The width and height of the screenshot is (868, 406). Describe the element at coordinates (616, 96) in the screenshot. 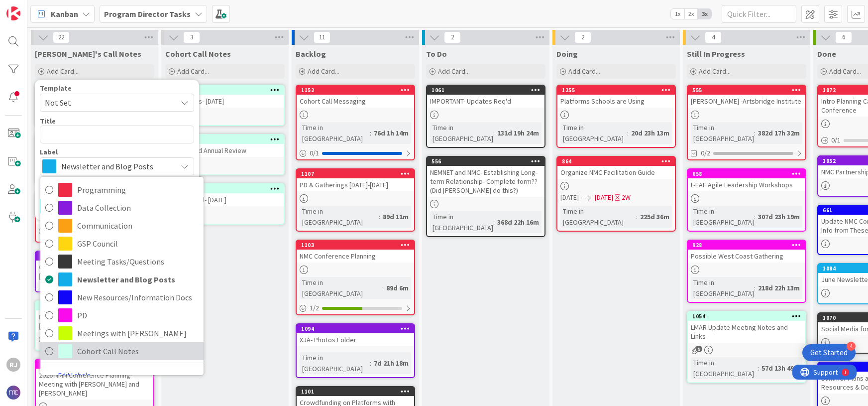

I see `div: 1255Platforms Schools are Using` at that location.